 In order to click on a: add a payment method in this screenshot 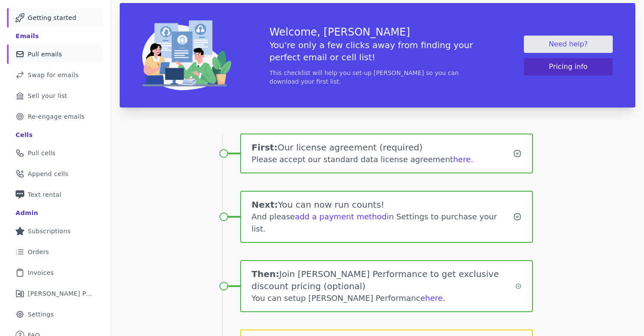, I will do `click(341, 216)`.